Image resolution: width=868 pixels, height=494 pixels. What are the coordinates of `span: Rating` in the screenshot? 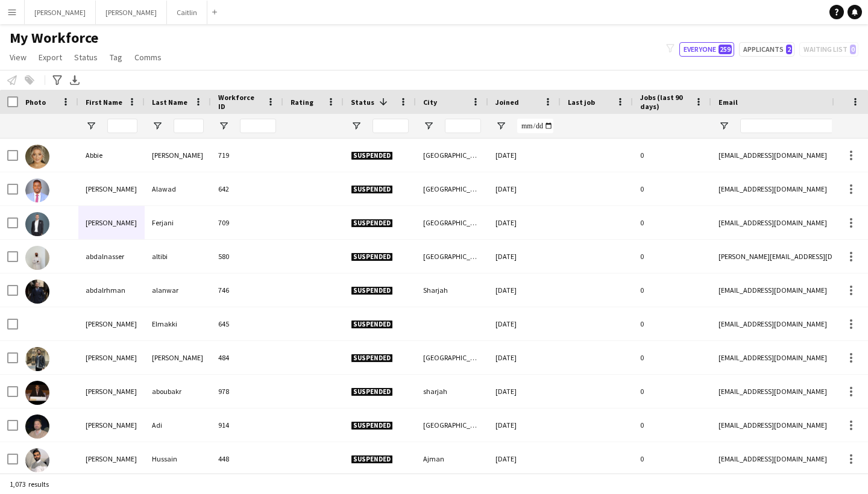 It's located at (302, 101).